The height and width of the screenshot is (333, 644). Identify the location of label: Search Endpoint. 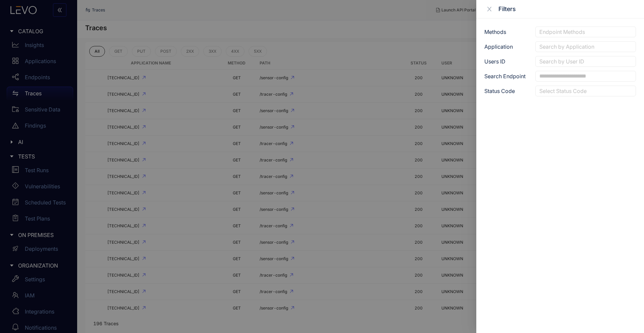
(505, 76).